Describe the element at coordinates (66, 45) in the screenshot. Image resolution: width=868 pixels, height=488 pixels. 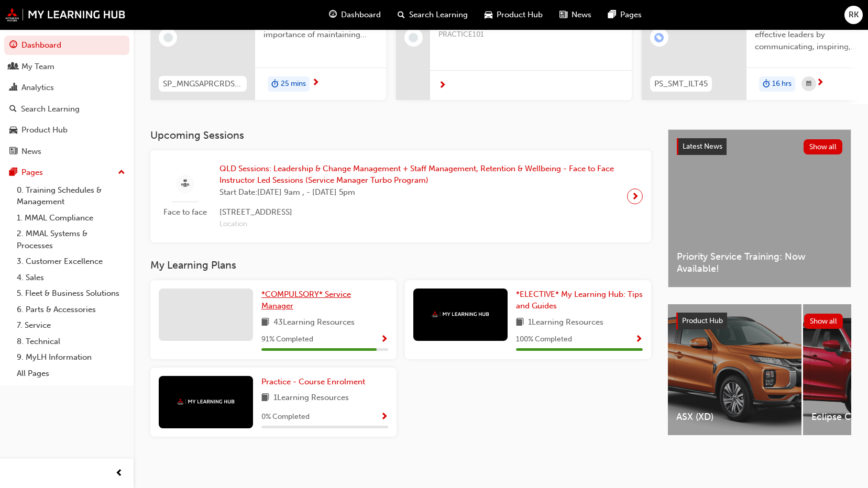
I see `a: Dashboard` at that location.